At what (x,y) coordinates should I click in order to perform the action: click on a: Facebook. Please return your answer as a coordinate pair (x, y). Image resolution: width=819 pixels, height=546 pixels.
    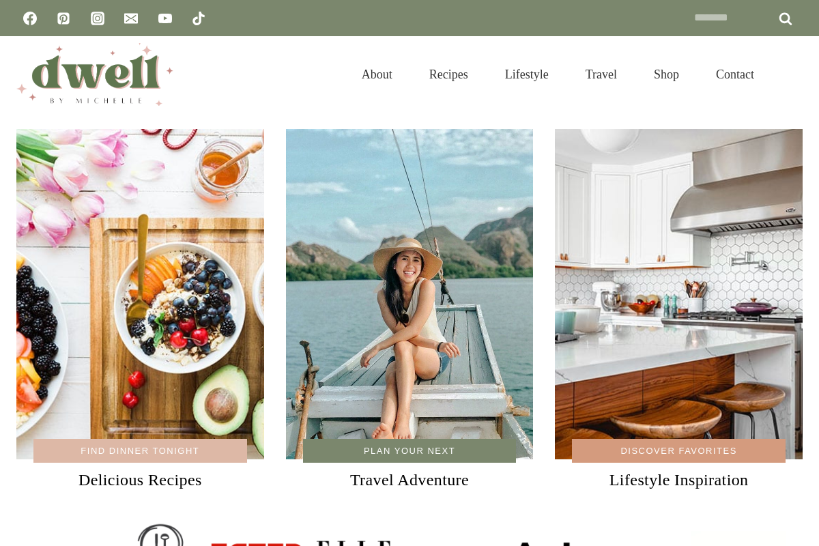
    Looking at the image, I should click on (30, 18).